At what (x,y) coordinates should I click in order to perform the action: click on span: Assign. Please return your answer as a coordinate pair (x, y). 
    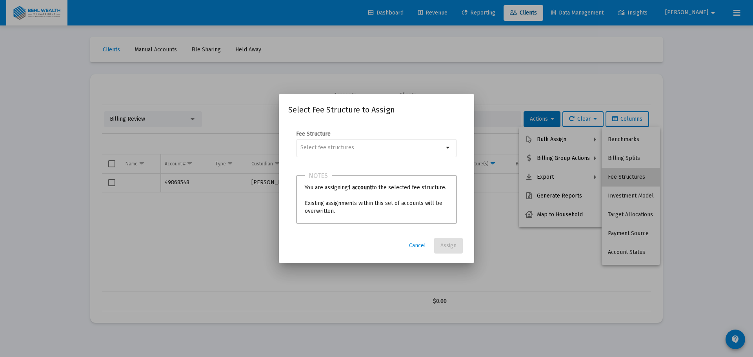
    Looking at the image, I should click on (448, 245).